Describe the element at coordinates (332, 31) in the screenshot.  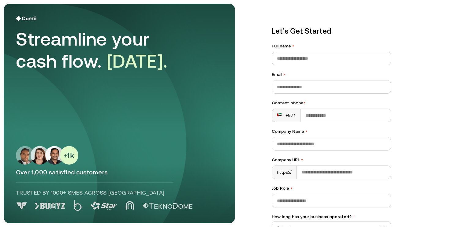
I see `p: Let’s Get Started` at that location.